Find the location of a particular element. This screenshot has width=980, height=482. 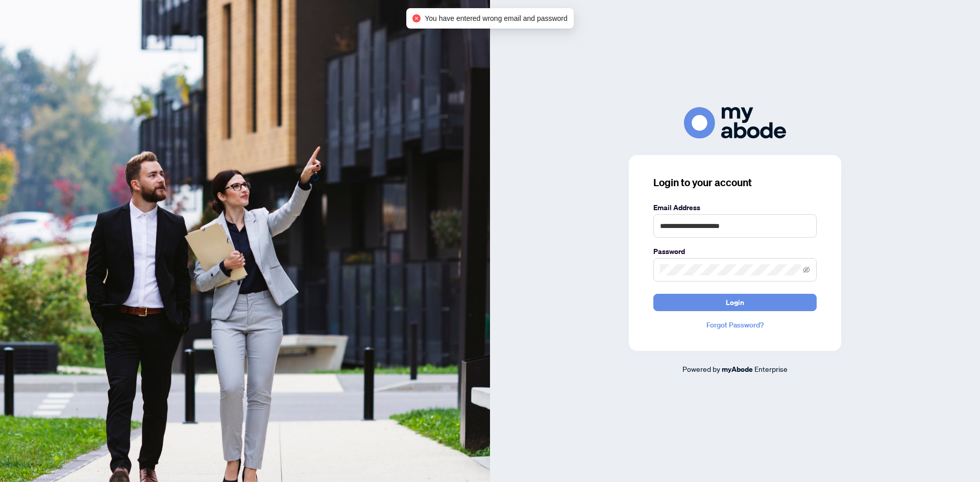

span: Powered by is located at coordinates (701, 368).